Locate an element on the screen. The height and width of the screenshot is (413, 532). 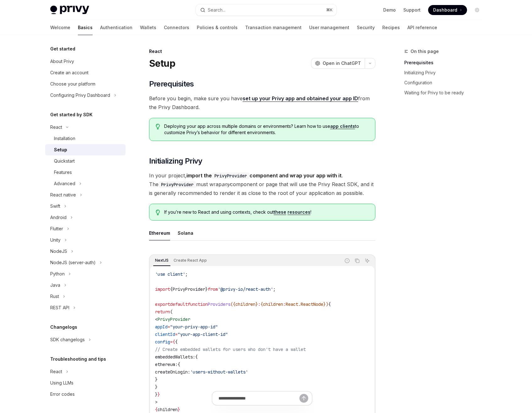
span: 'users-without-wallets' is located at coordinates (219, 372).